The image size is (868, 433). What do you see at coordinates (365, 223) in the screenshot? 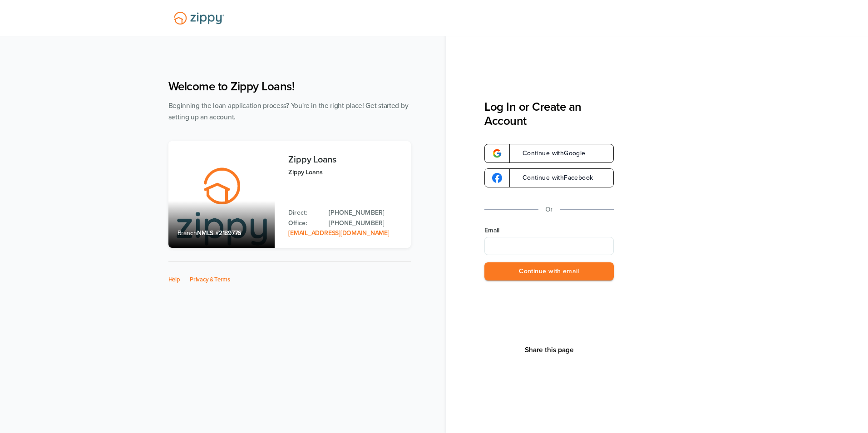
I see `a: Office Phone: 512-975-2947` at bounding box center [365, 223].